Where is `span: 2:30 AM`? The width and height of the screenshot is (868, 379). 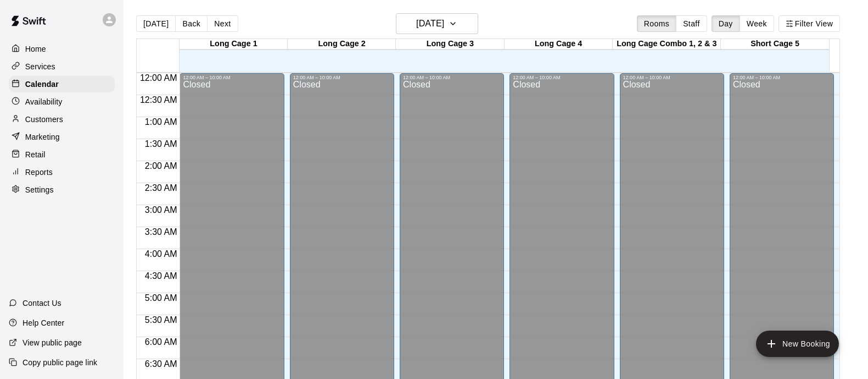
span: 2:30 AM is located at coordinates (161, 187).